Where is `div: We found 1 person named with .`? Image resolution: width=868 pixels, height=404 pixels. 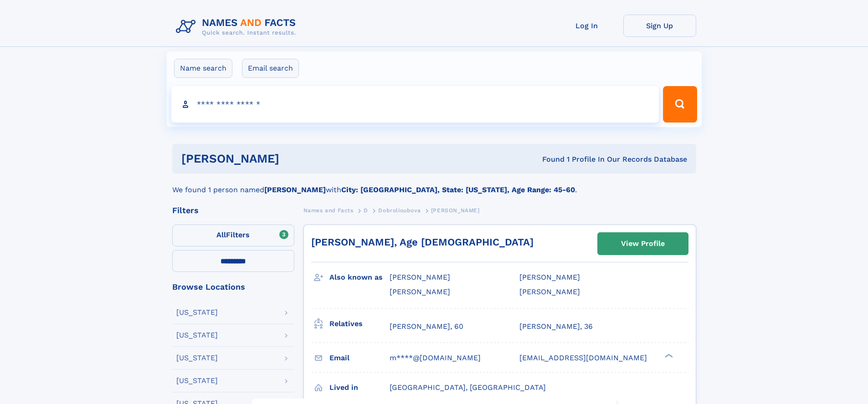 div: We found 1 person named with . is located at coordinates (434, 184).